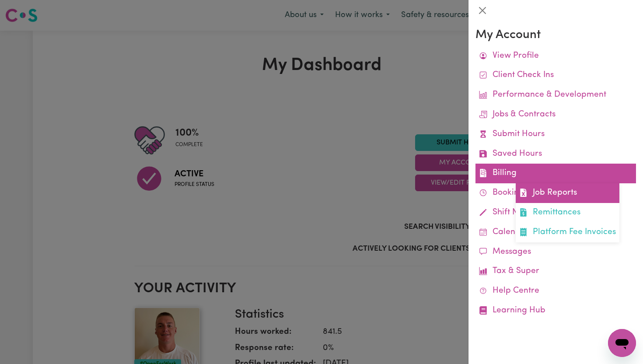  I want to click on a: BillingJob ReportsRemittancesPlatform Fee Invoices, so click(556, 173).